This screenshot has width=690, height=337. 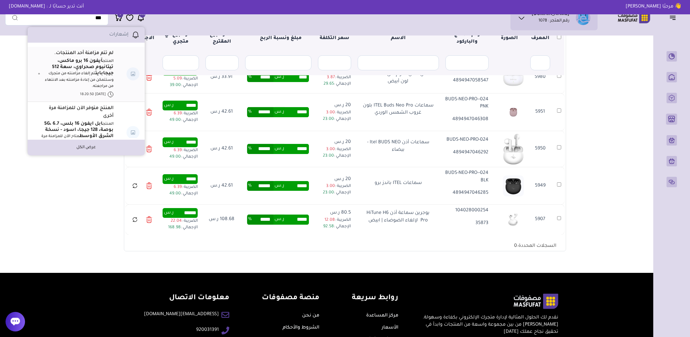 What do you see at coordinates (540, 219) in the screenshot?
I see `td: 5907` at bounding box center [540, 219].